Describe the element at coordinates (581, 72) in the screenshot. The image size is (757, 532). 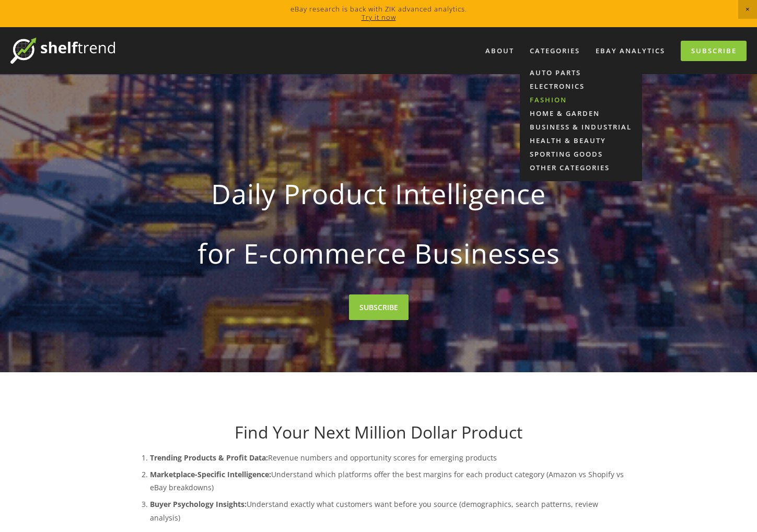
I see `a: Auto Parts` at that location.